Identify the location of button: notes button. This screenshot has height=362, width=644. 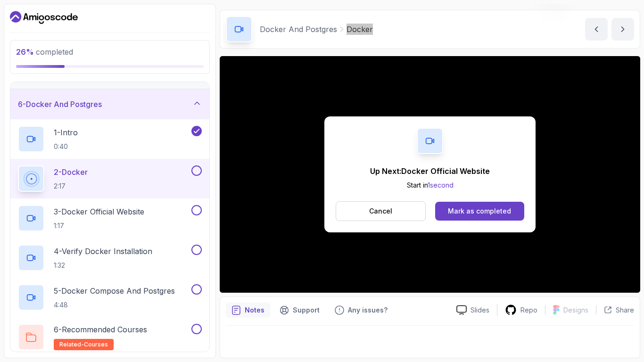
(248, 310).